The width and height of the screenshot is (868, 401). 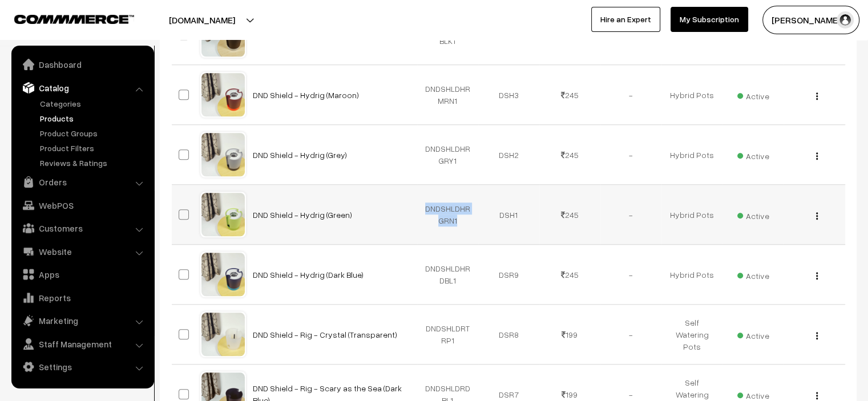 What do you see at coordinates (308, 274) in the screenshot?
I see `a: DND Shield - Hydrig (Dark Blue)` at bounding box center [308, 274].